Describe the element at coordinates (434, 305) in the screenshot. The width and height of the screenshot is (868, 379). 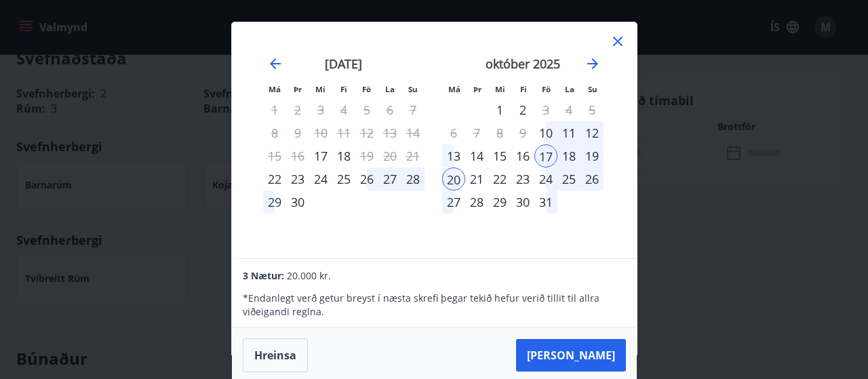
I see `p: * Endanlegt verð getur breyst í næsta skrefi þegar tekið hefur verið tillit til allra viðeigandi ...` at that location.